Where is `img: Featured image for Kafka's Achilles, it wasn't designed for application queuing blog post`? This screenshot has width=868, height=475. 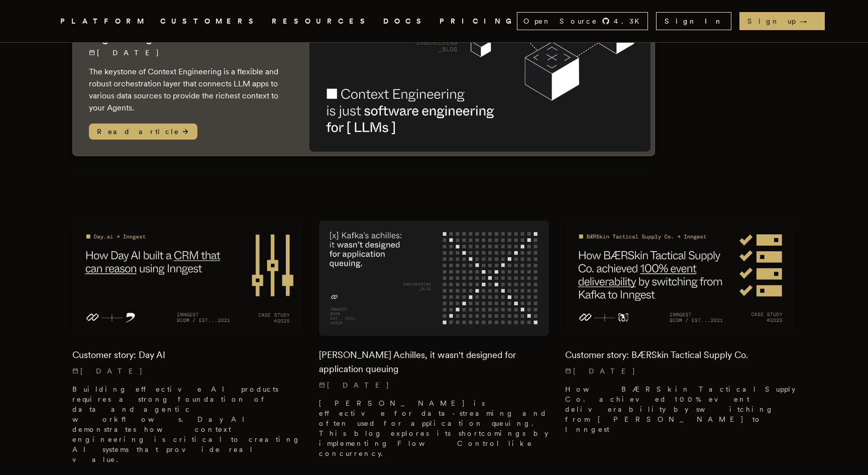 img: Featured image for Kafka's Achilles, it wasn't designed for application queuing blog post is located at coordinates (434, 277).